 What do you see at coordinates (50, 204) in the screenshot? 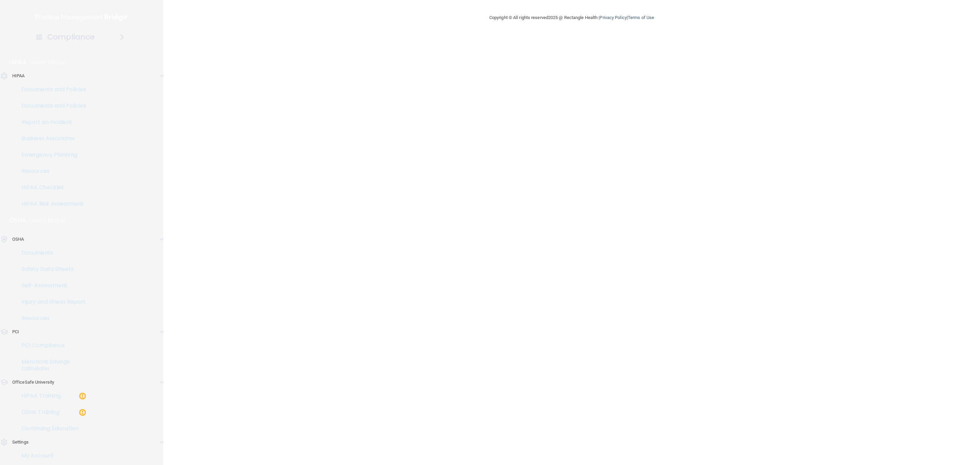
I see `p: HIPAA Risk Assessment` at bounding box center [50, 204].